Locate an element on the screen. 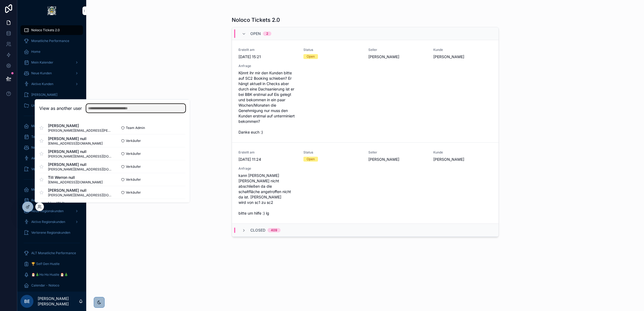 The width and height of the screenshot is (644, 311). div: scrollable content is located at coordinates (52, 157).